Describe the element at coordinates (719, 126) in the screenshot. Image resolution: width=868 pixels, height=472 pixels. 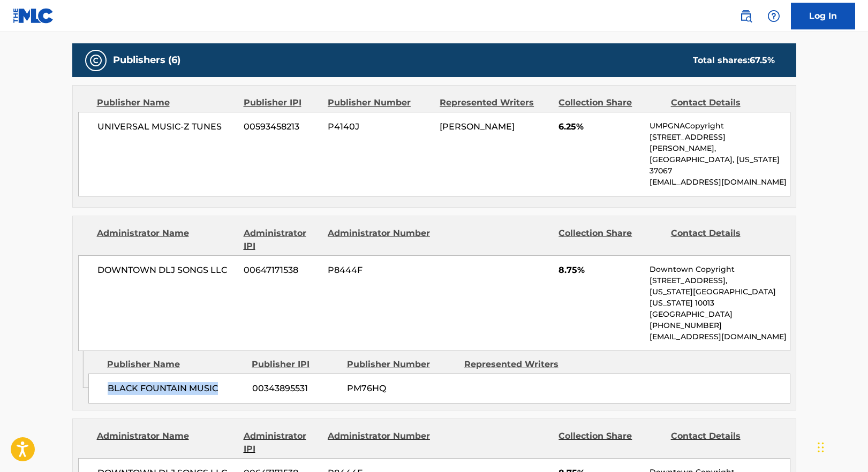
I see `p: UMPGNACopyright` at that location.